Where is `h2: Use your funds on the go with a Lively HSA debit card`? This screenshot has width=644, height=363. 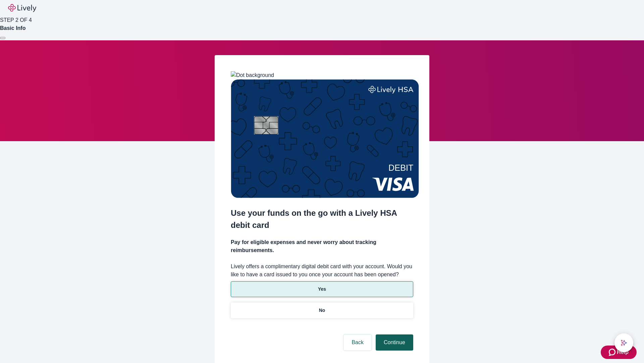
h2: Use your funds on the go with a Lively HSA debit card is located at coordinates (322, 219).